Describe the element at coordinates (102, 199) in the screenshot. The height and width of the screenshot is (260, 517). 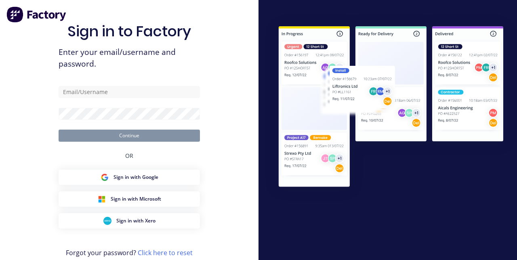
I see `img: Microsoft Sign in` at that location.